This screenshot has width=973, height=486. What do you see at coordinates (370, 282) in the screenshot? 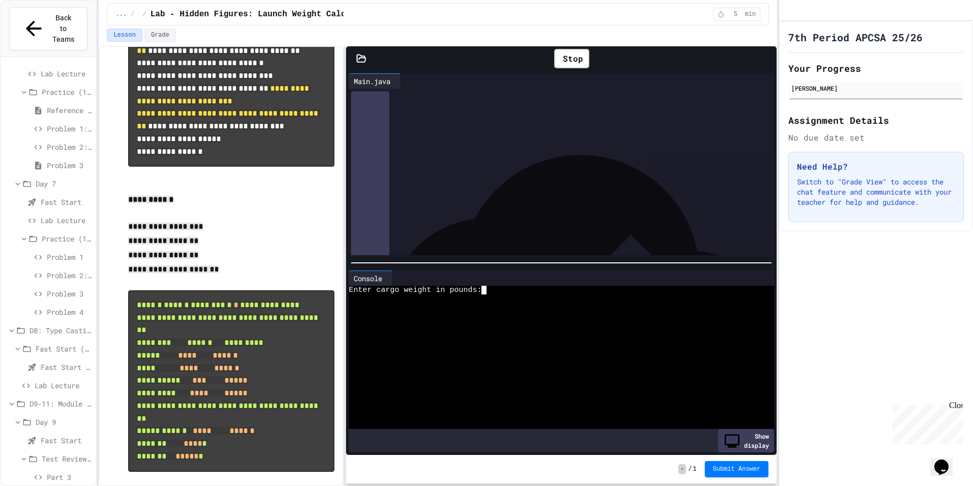
I see `div: History` at bounding box center [370, 282].